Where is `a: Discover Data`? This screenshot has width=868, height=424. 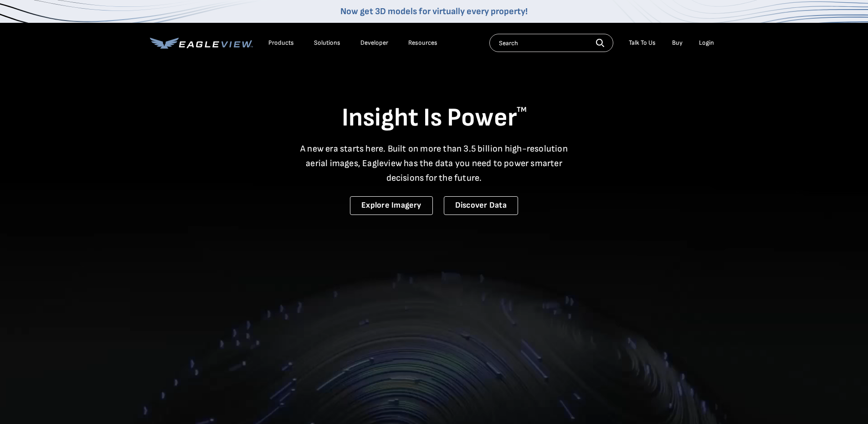 a: Discover Data is located at coordinates (481, 205).